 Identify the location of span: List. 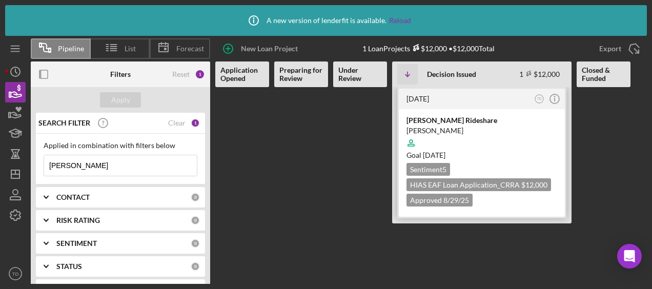
(130, 49).